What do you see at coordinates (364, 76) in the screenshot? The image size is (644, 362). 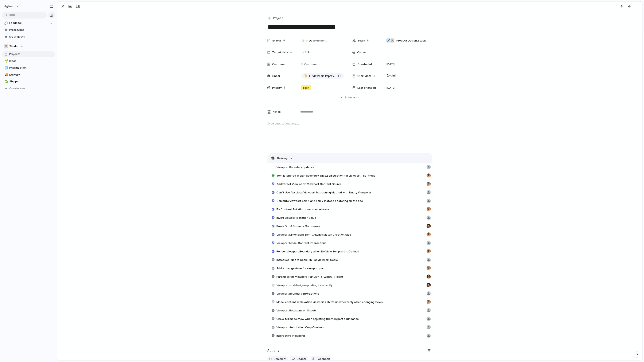 I see `span: Start date` at bounding box center [364, 76].